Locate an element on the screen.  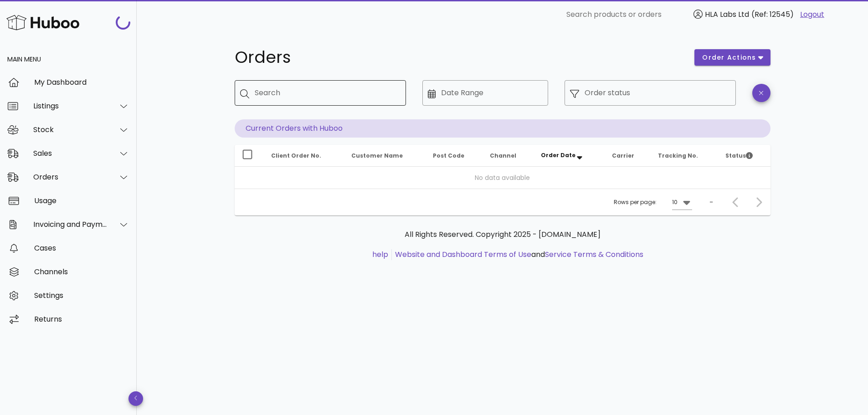
div: Listings is located at coordinates (70, 106).